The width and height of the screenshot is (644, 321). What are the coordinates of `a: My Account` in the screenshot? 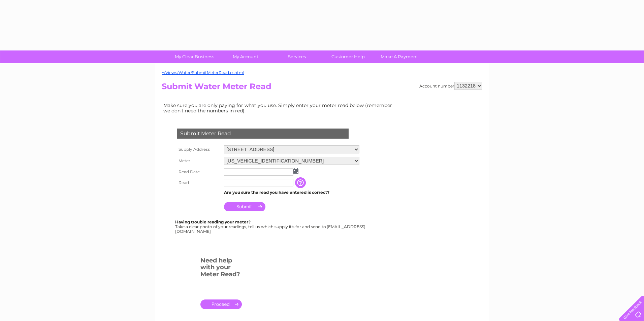 It's located at (245, 57).